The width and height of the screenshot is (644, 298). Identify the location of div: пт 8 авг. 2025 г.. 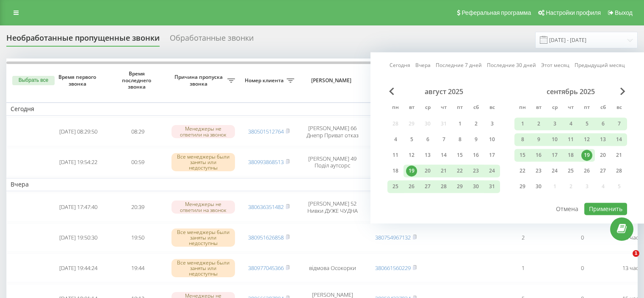
(460, 139).